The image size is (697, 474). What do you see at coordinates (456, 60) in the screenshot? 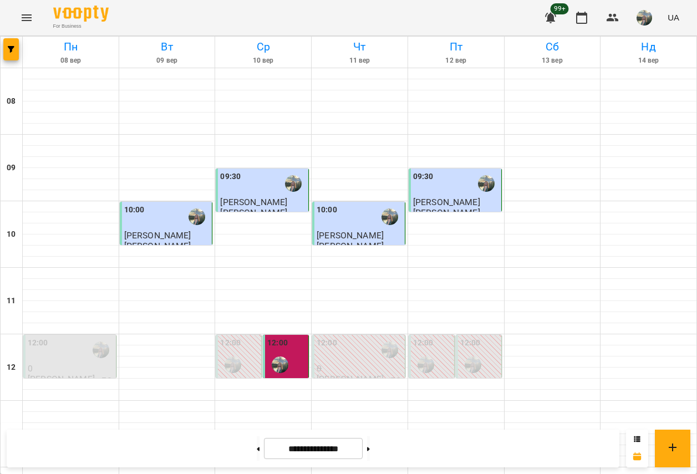
I see `h6: 12 вер` at bounding box center [456, 60].